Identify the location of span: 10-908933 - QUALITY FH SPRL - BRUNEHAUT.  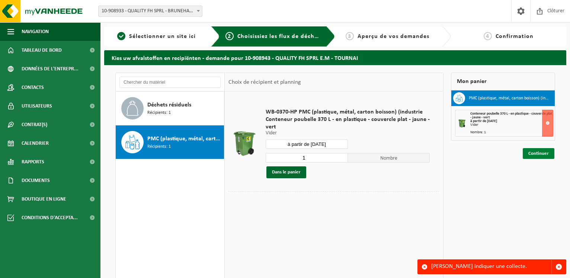
(150, 11).